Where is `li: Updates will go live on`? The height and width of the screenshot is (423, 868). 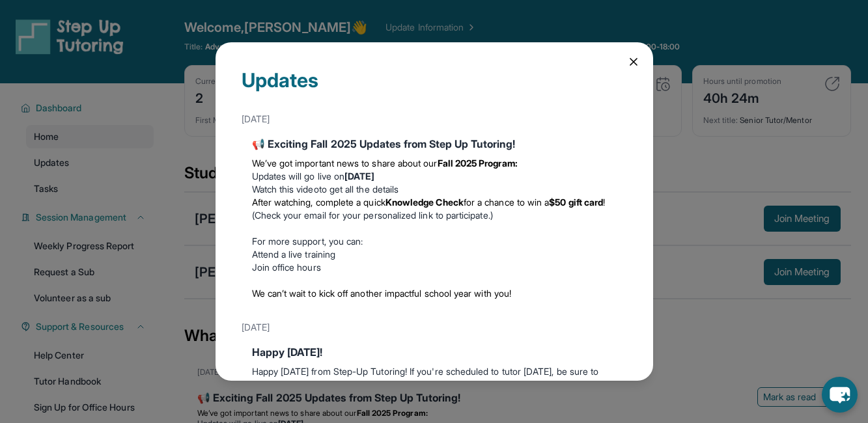 li: Updates will go live on is located at coordinates (434, 176).